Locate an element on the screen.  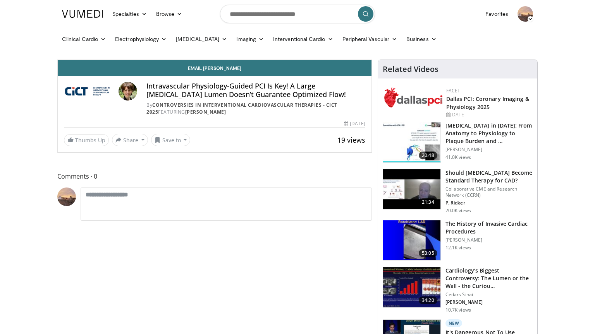
a: Dallas PCI: Coronary Imaging & Physiology 2025 is located at coordinates (487, 103).